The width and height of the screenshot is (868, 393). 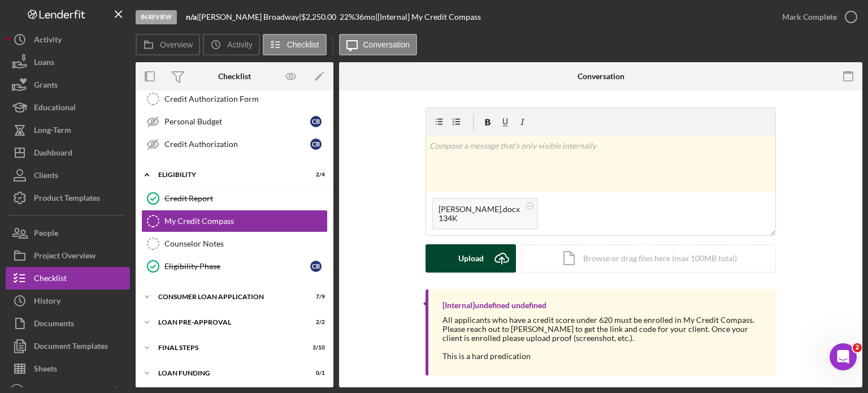 I want to click on b: n/a, so click(x=191, y=17).